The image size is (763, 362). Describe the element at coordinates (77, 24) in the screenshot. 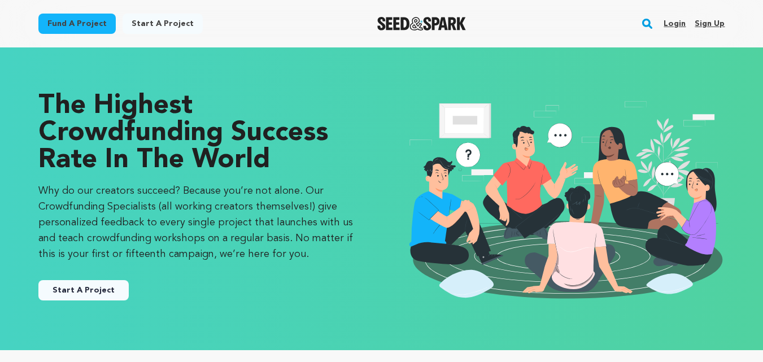

I see `a: Fund a project` at that location.